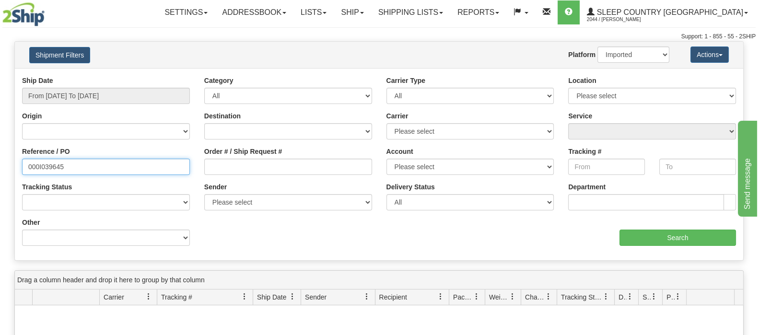  What do you see at coordinates (398, 116) in the screenshot?
I see `label: Carrier` at bounding box center [398, 116].